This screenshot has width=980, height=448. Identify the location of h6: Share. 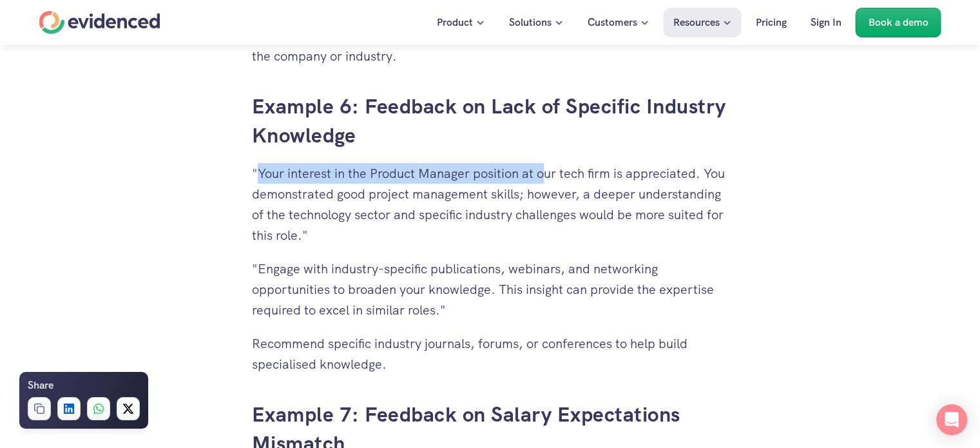
(41, 385).